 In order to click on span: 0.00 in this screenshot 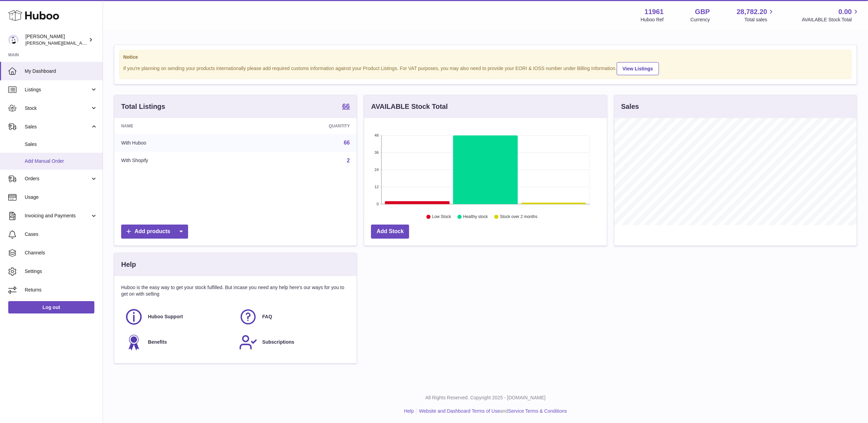, I will do `click(845, 11)`.